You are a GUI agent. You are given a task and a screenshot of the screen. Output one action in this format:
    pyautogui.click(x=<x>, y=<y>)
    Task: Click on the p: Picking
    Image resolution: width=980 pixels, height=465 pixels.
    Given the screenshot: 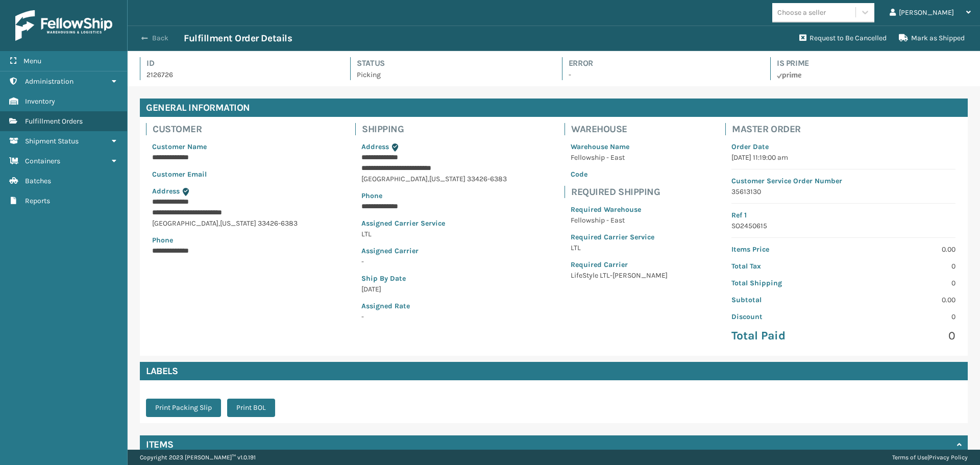 What is the action you would take?
    pyautogui.click(x=450, y=75)
    